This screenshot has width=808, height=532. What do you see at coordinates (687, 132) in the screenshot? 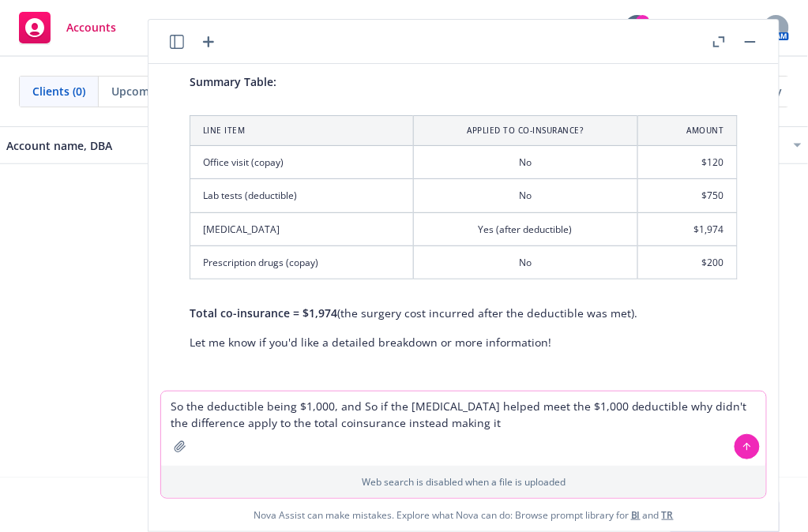
I see `th: Amount` at bounding box center [687, 132].